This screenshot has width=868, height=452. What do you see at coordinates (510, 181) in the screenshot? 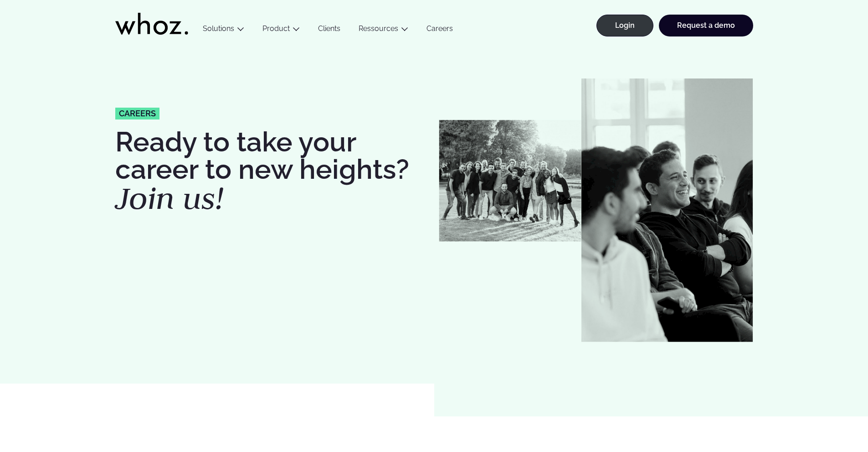
I see `img: Whozzies-Team-Revenue` at bounding box center [510, 181].